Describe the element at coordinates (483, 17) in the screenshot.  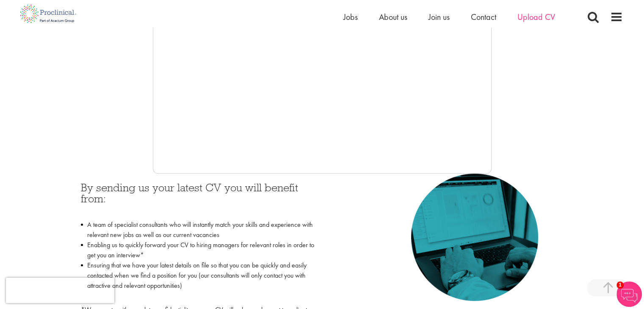
I see `span: Contact` at that location.